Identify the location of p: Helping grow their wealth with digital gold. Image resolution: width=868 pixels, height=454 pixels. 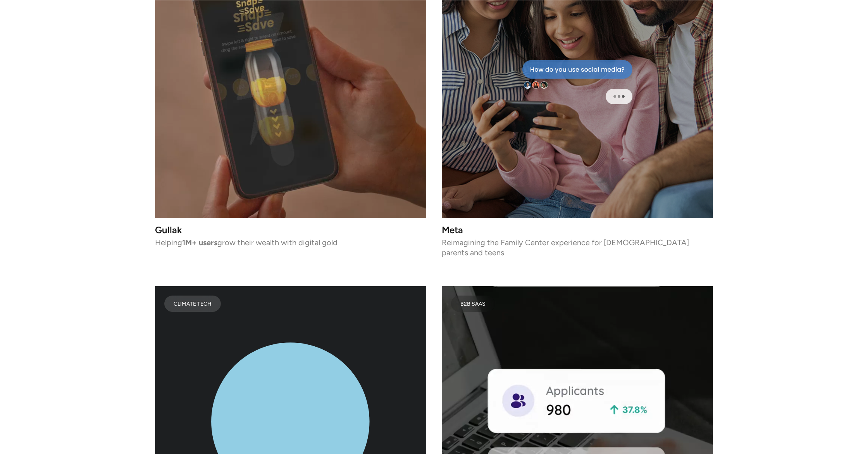
(291, 242).